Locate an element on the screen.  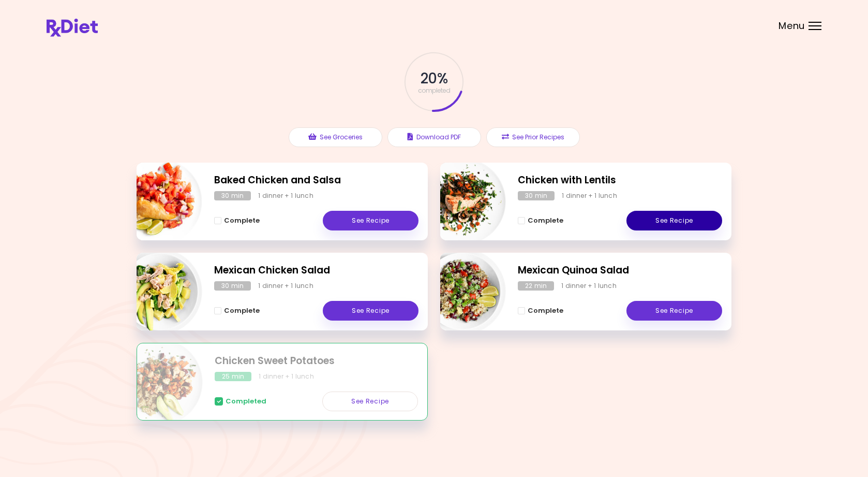
h2: Chicken with Lentils is located at coordinates (620, 180).